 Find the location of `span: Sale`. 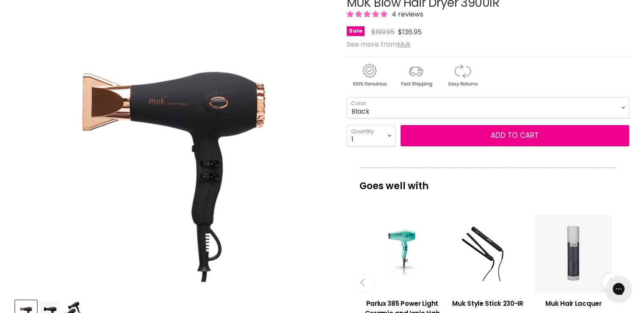

span: Sale is located at coordinates (356, 31).